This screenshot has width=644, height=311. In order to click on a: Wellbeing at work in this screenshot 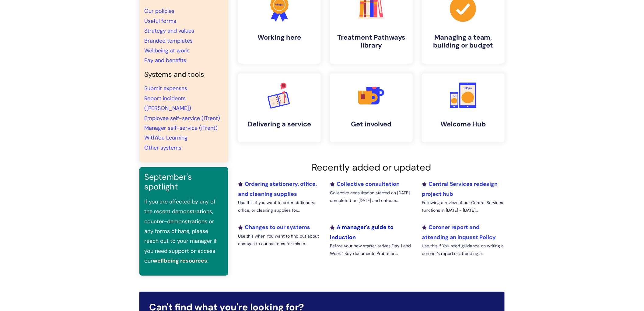, I will do `click(166, 51)`.